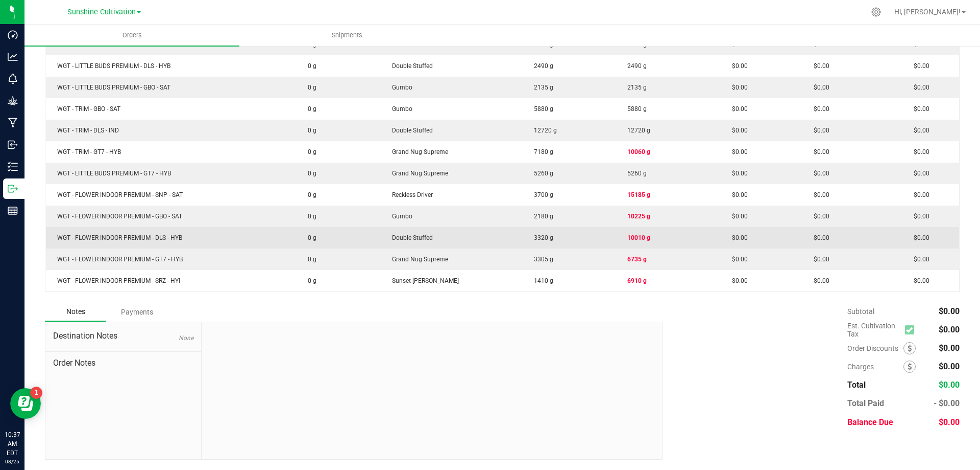  I want to click on span: 7180 g, so click(542, 151).